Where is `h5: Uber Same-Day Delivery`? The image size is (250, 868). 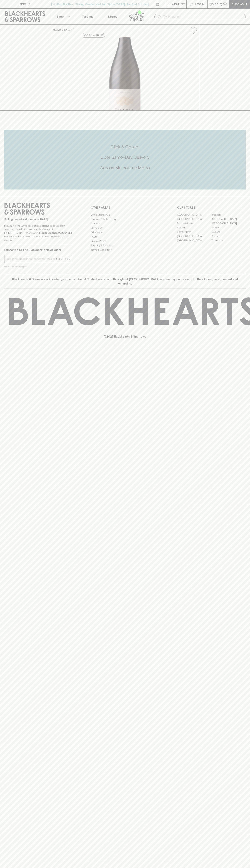
h5: Uber Same-Day Delivery is located at coordinates (125, 157).